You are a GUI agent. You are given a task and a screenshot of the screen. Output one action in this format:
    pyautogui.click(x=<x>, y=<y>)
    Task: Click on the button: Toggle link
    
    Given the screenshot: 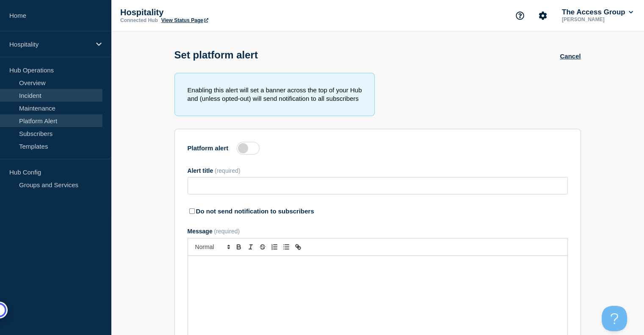 What is the action you would take?
    pyautogui.click(x=298, y=247)
    